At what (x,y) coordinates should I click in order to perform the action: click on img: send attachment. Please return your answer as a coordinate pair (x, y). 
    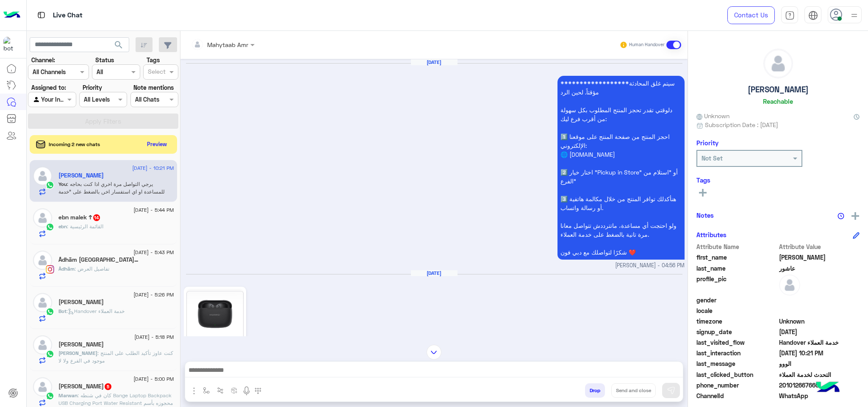
    Looking at the image, I should click on (194, 391).